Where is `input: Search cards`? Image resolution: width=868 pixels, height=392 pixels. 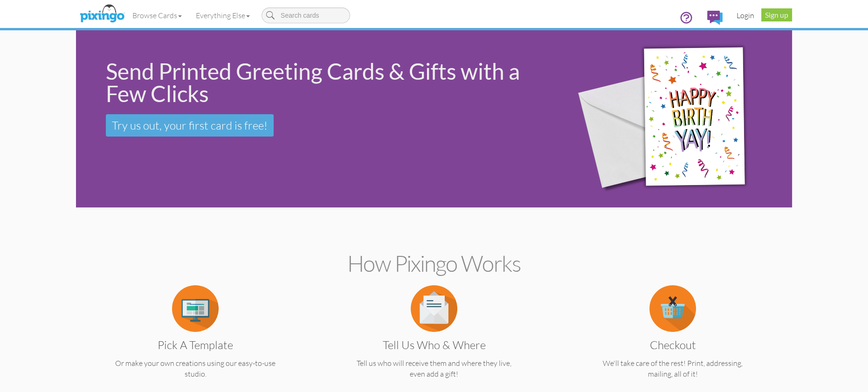
input: Search cards is located at coordinates (306, 16).